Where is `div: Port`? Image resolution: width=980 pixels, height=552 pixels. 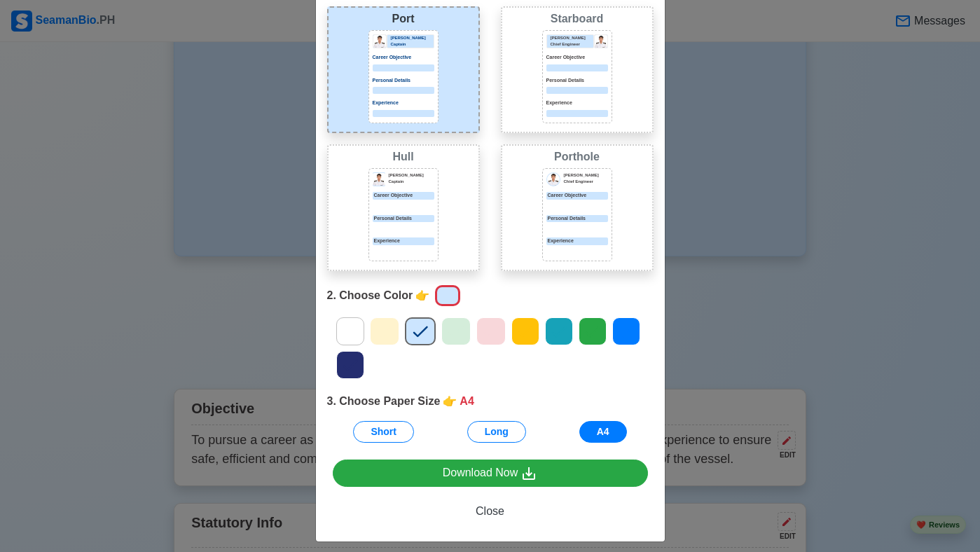
div: Port is located at coordinates (404, 19).